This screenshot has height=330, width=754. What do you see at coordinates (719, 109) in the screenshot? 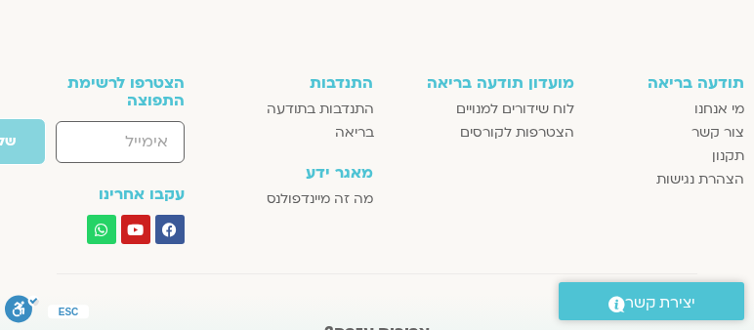
I see `span: מי אנחנו` at bounding box center [719, 109].